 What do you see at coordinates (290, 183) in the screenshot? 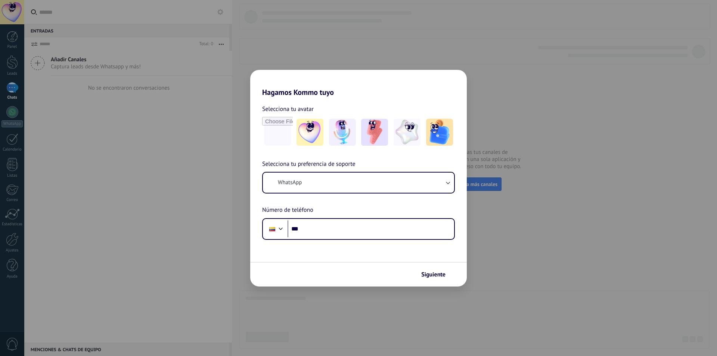
I see `span: WhatsApp` at bounding box center [290, 183].